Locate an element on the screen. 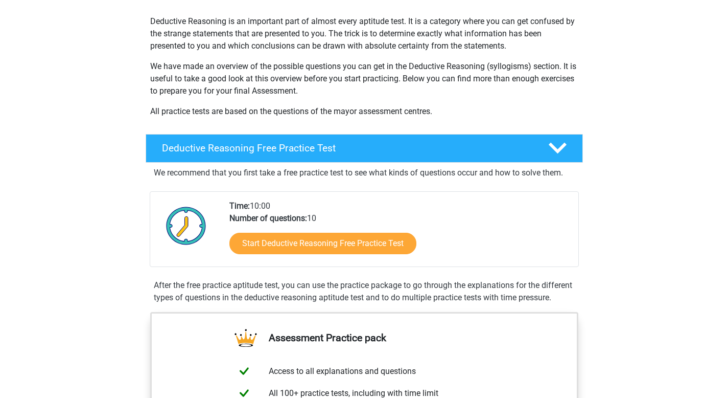  p: We recommend that you first take a free practice test to see what kinds of questions occur and ho... is located at coordinates (364, 173).